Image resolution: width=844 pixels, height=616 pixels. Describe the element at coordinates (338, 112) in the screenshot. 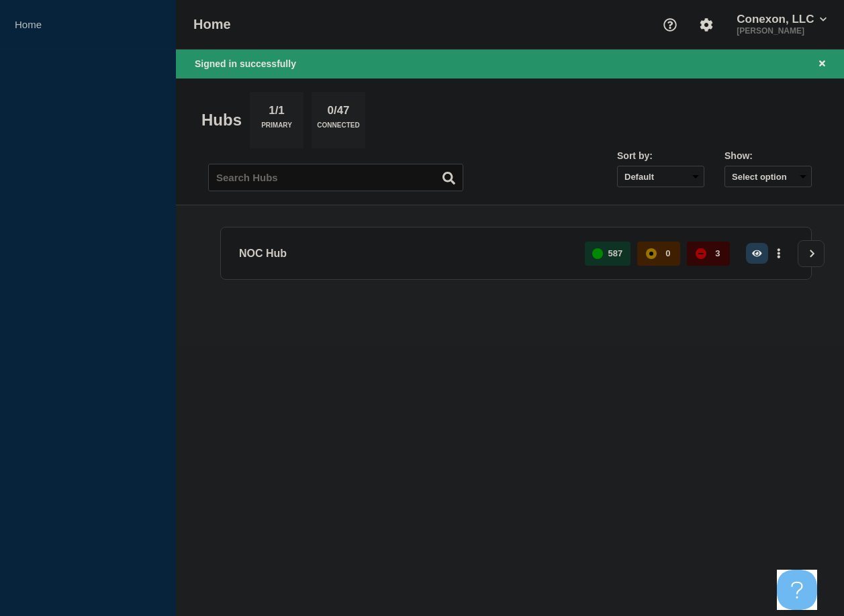

I see `p: 0/47` at that location.